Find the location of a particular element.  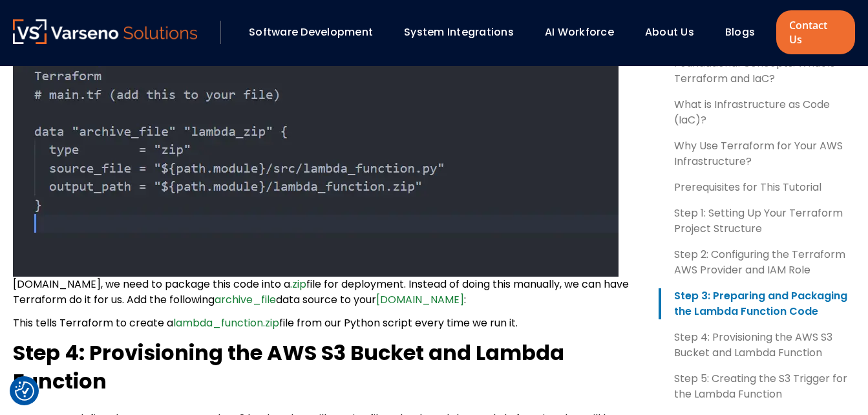

a: Step 5: Creating the S3 Trigger for the Lambda Function is located at coordinates (757, 386).